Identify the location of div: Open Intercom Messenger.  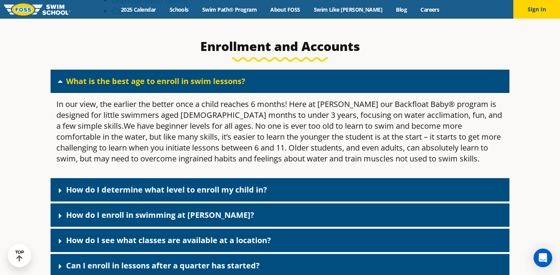
(543, 258).